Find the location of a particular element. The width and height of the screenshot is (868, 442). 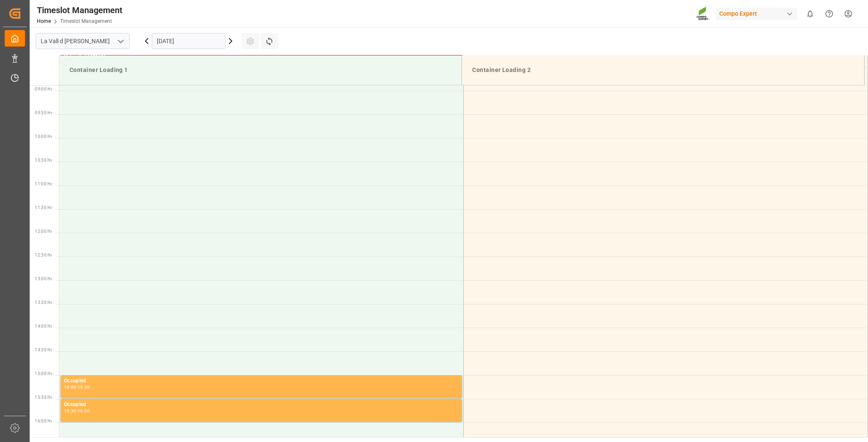

span: 09:00 Hr is located at coordinates (43, 89).